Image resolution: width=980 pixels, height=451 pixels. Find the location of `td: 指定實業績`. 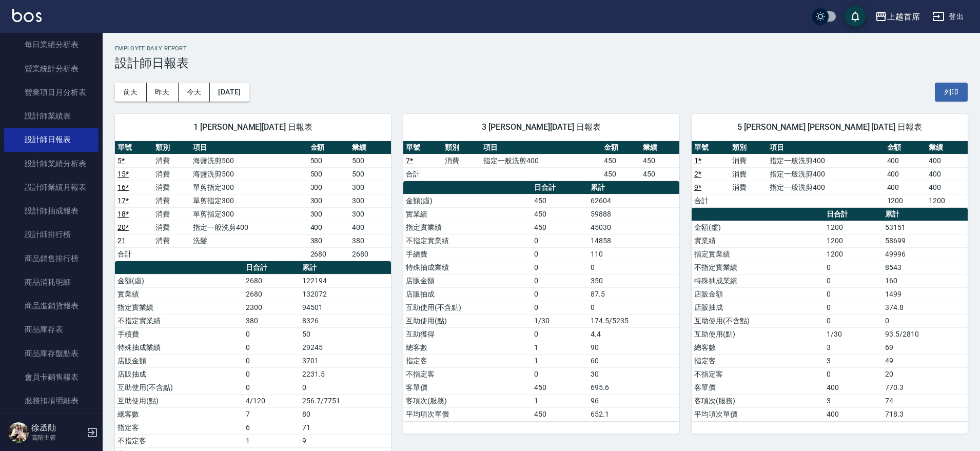

td: 指定實業績 is located at coordinates (757, 254).